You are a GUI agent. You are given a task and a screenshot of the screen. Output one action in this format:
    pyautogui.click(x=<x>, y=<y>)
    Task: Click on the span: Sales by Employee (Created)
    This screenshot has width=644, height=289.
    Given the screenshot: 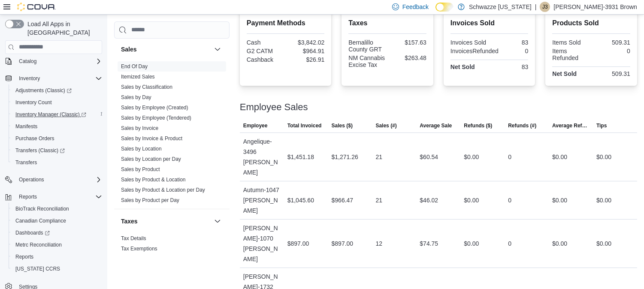 What is the action you would take?
    pyautogui.click(x=154, y=107)
    